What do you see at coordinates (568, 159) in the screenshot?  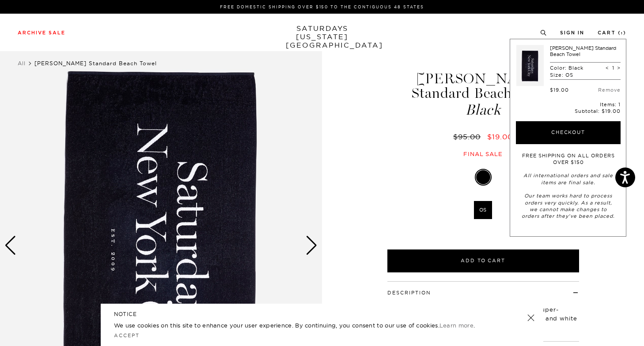 I see `p: FREE SHIPPING ON ALL ORDERS OVER $150` at bounding box center [568, 159].